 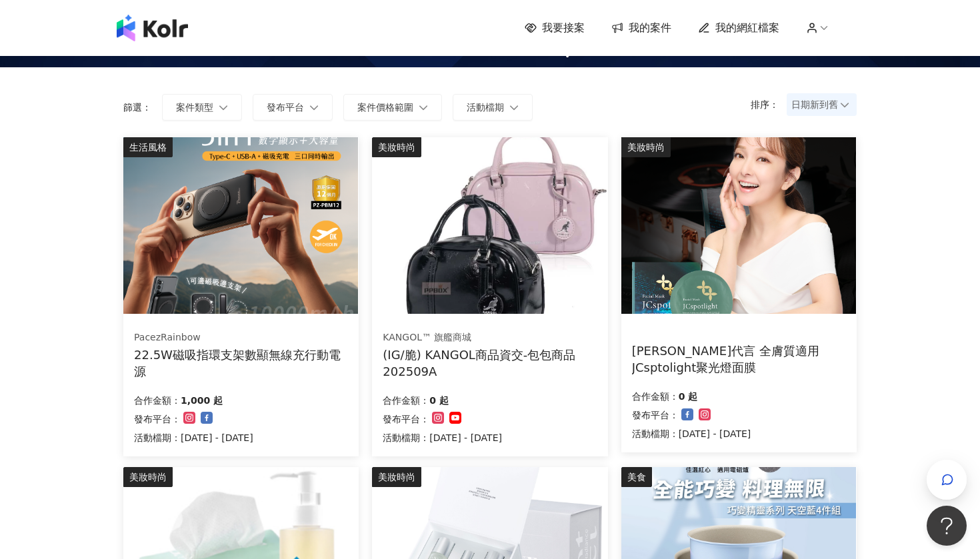 What do you see at coordinates (493, 108) in the screenshot?
I see `button: 活動檔期` at bounding box center [493, 108].